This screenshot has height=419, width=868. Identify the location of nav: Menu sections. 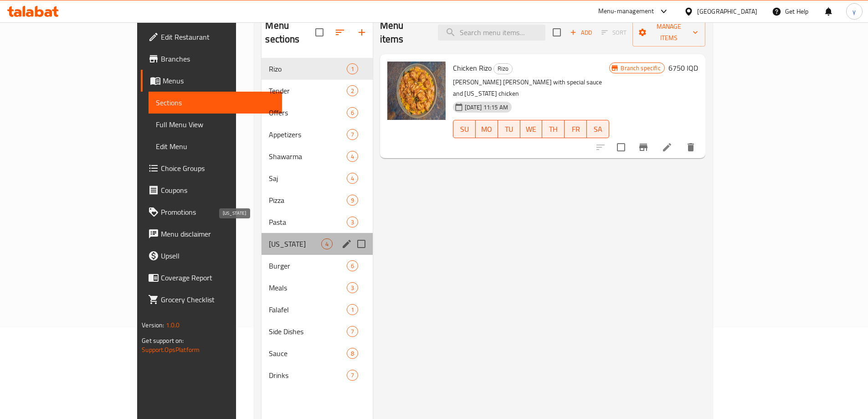
(317, 222).